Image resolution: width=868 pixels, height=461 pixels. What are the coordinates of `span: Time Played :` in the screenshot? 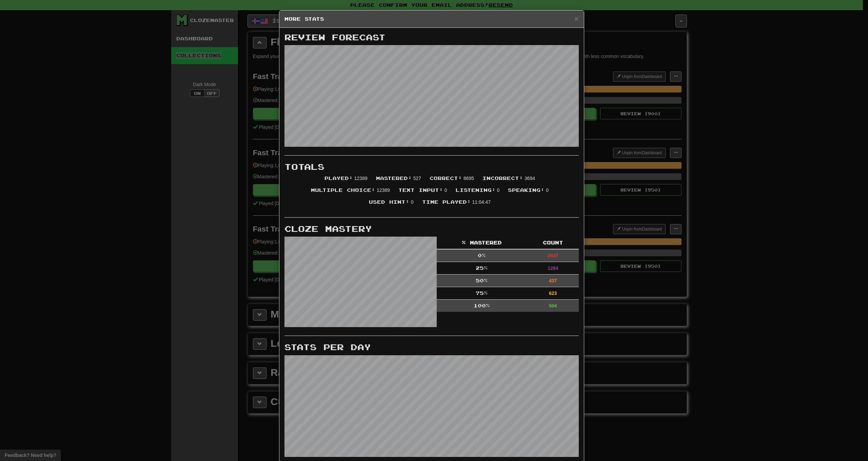 It's located at (447, 202).